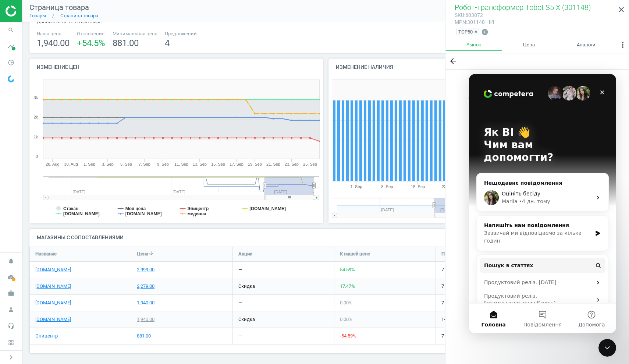 This screenshot has width=629, height=364. What do you see at coordinates (73, 251) in the screenshot?
I see `span: Повідомлення` at bounding box center [73, 251].